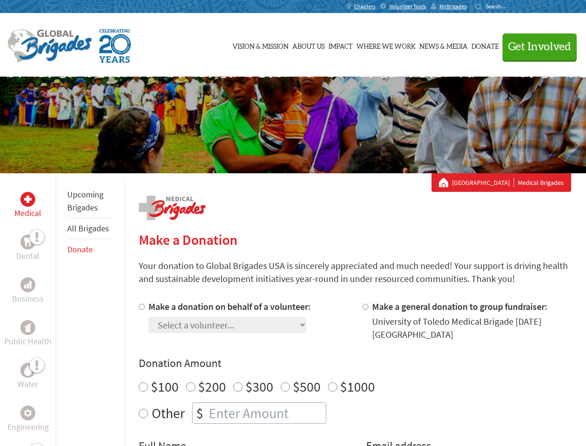  What do you see at coordinates (341, 45) in the screenshot?
I see `a: Impact` at bounding box center [341, 45].